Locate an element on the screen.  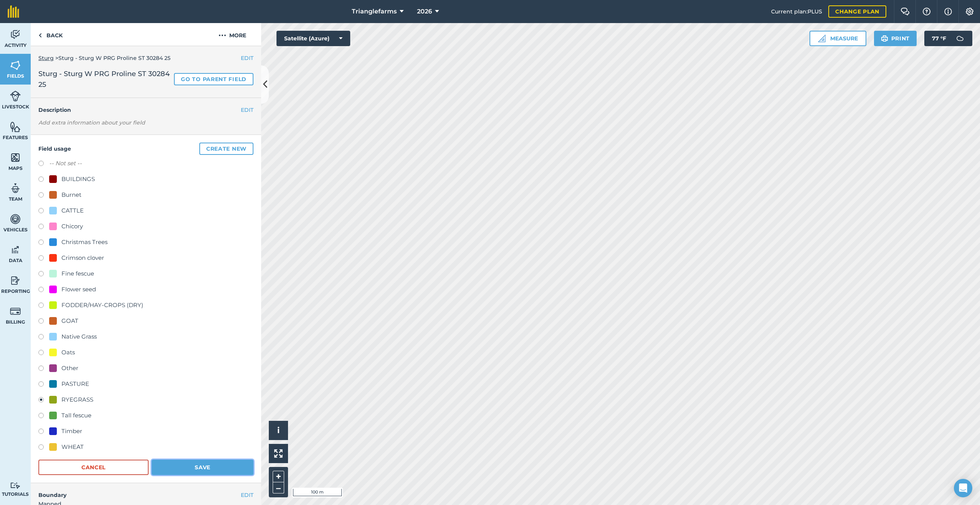
em: Add extra information about your field is located at coordinates (92, 123).